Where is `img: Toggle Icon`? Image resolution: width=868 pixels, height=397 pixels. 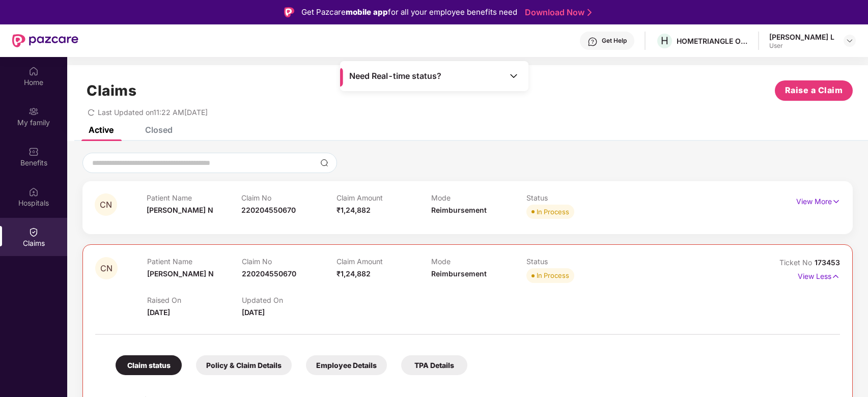 img: Toggle Icon is located at coordinates (513, 76).